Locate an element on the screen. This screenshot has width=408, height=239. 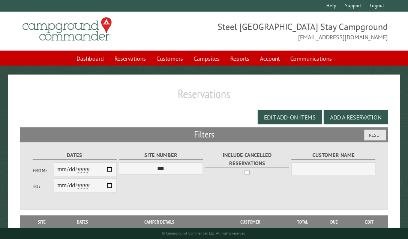
label: Customer Name is located at coordinates (334, 155).